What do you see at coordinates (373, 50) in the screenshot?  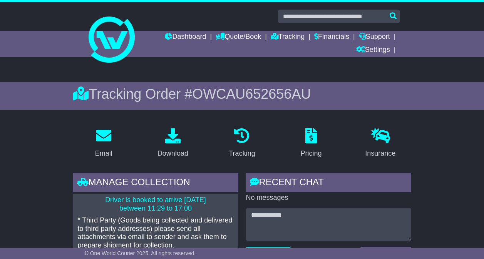 I see `a: Settings` at bounding box center [373, 50].